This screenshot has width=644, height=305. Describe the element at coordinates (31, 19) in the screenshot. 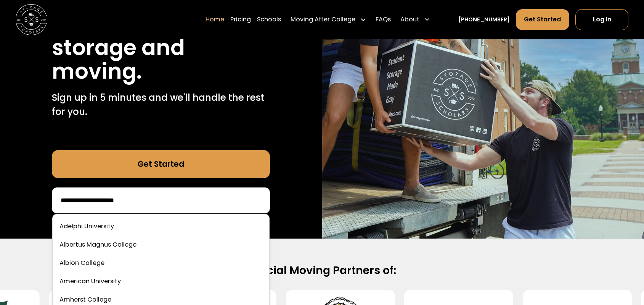

I see `a: home` at that location.